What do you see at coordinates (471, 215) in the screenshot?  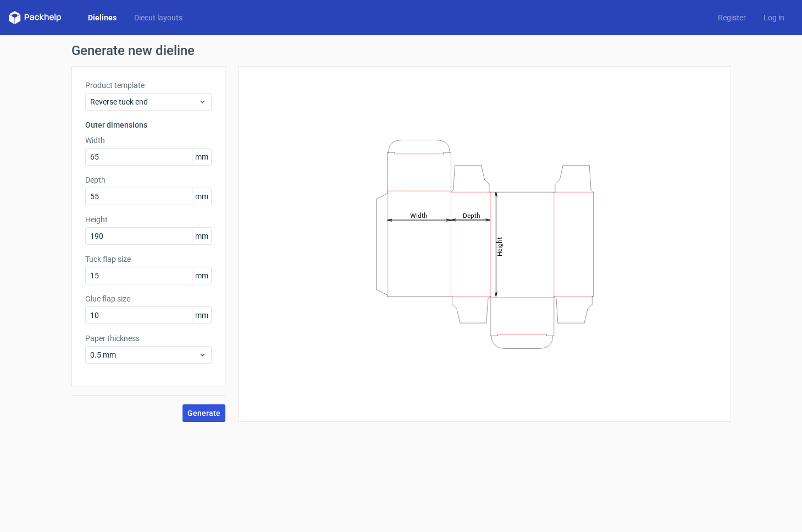 I see `tspan: Depth` at bounding box center [471, 215].